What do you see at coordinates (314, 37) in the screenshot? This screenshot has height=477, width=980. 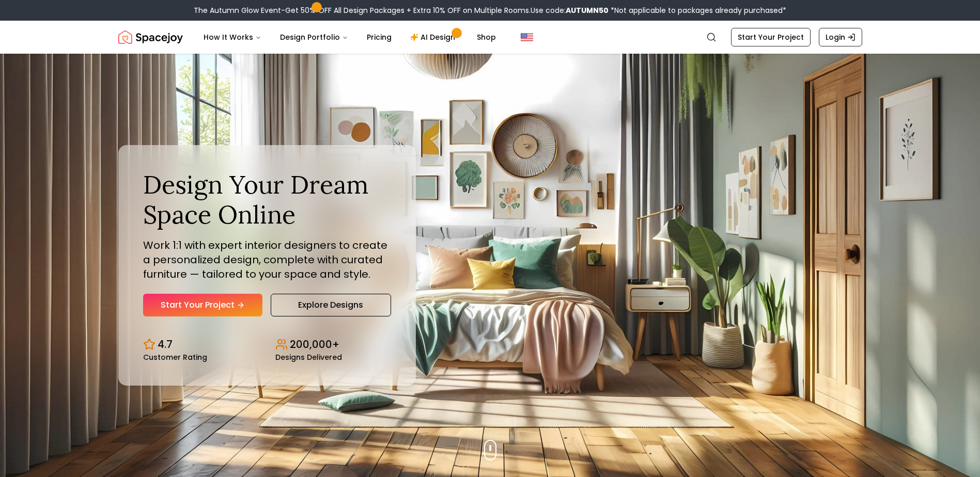 I see `button: Design Portfolio` at bounding box center [314, 37].